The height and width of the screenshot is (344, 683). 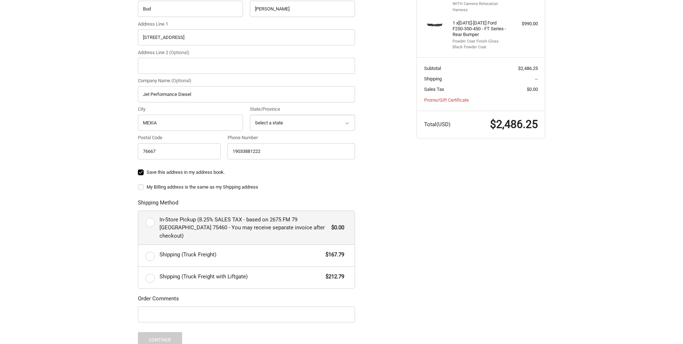 I want to click on li: Powder Coat Finish Gloss Black Powder Coat, so click(x=480, y=44).